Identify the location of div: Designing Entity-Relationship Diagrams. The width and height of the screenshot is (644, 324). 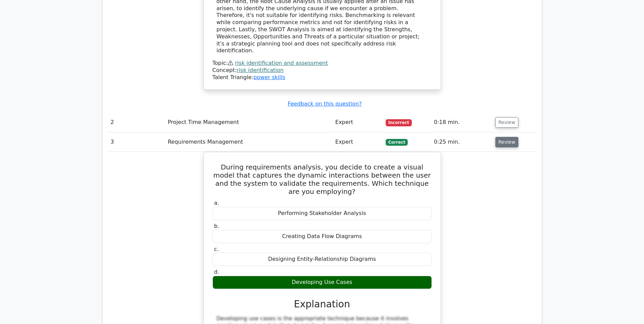
(322, 259).